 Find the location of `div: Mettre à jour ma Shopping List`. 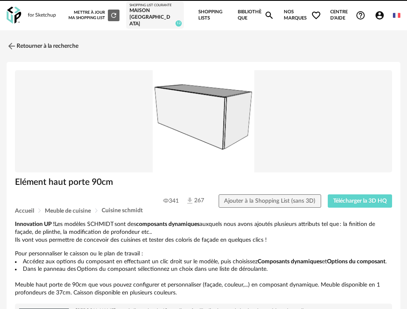

div: Mettre à jour ma Shopping List is located at coordinates (93, 15).